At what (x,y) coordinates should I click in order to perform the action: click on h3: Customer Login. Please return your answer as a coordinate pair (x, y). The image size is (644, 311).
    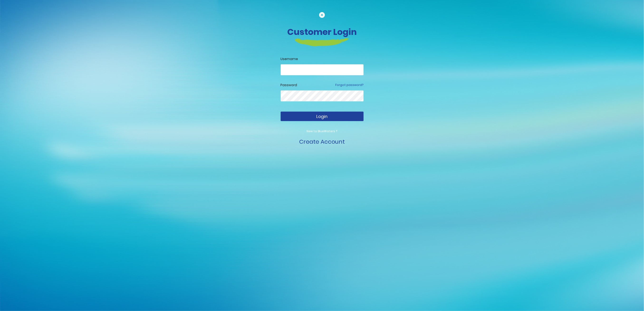
    Looking at the image, I should click on (322, 32).